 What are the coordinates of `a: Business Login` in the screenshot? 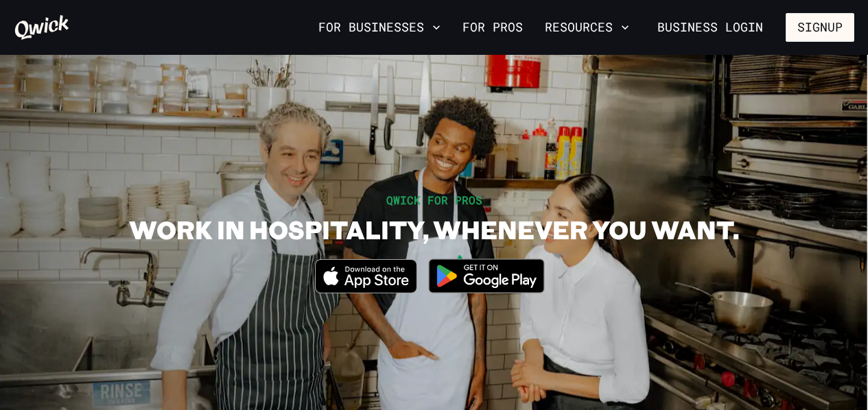 It's located at (710, 27).